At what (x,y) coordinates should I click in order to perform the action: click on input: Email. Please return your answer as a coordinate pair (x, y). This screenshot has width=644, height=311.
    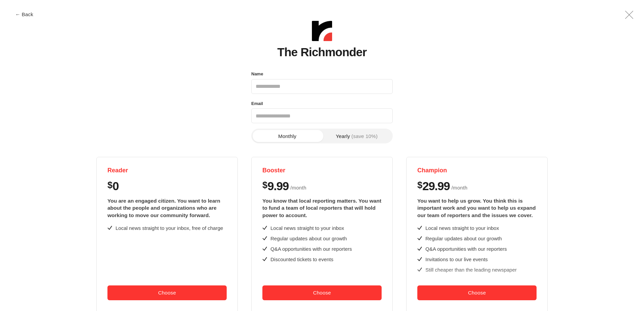
    Looking at the image, I should click on (322, 116).